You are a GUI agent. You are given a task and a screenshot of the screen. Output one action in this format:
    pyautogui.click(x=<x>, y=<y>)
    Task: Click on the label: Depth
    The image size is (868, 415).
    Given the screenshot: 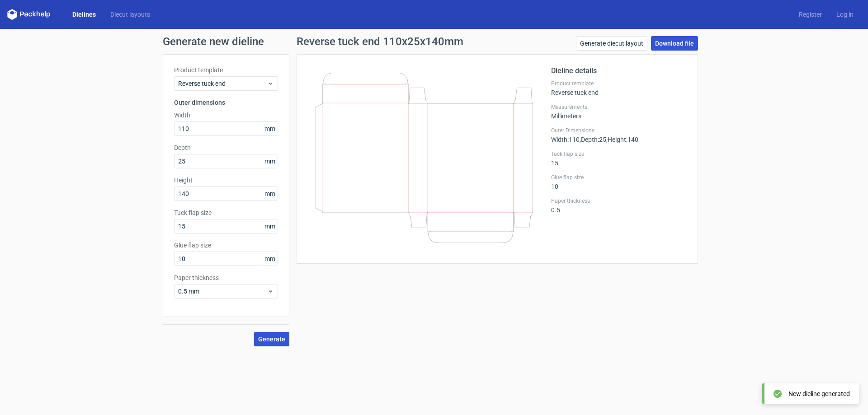 What is the action you would take?
    pyautogui.click(x=226, y=148)
    